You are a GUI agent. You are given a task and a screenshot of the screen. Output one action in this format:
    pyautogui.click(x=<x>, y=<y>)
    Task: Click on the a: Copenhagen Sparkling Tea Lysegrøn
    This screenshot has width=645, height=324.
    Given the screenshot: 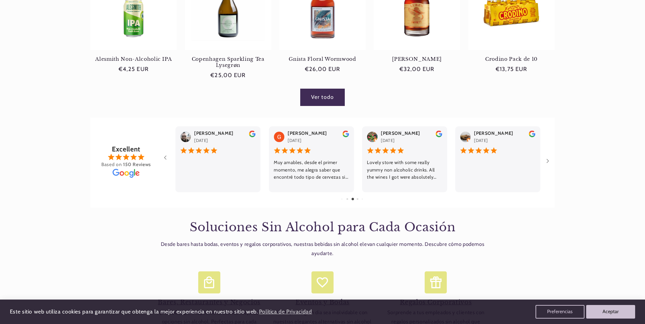 What is the action you would take?
    pyautogui.click(x=228, y=62)
    